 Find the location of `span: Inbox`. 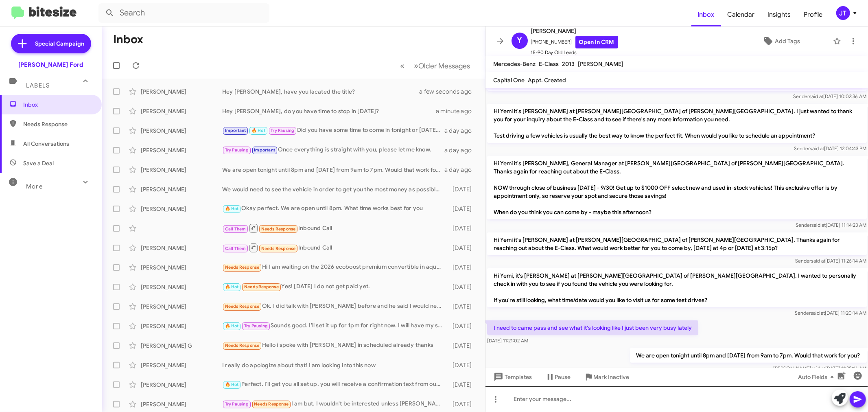

span: Inbox is located at coordinates (58, 104).